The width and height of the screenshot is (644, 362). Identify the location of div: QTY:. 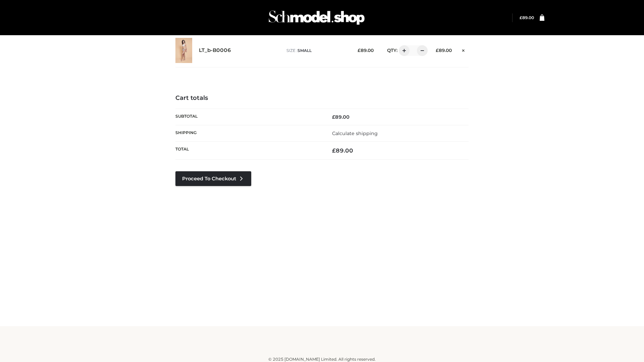
(403, 51).